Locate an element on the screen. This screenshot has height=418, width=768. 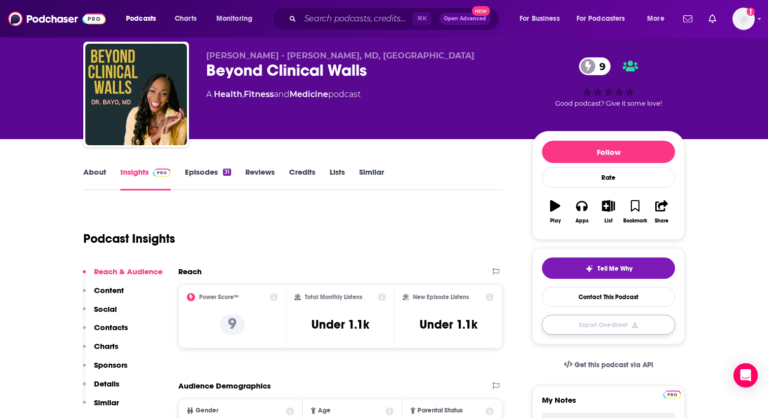
a: InsightsPodchaser Pro is located at coordinates (145, 179).